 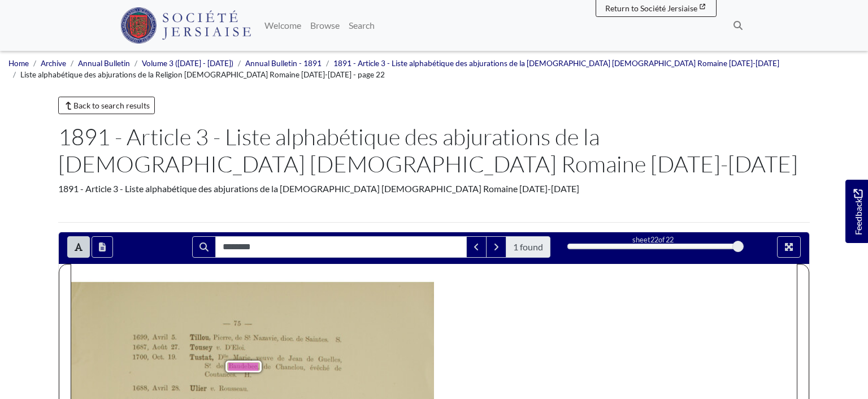 What do you see at coordinates (654, 240) in the screenshot?
I see `span: 22` at bounding box center [654, 240].